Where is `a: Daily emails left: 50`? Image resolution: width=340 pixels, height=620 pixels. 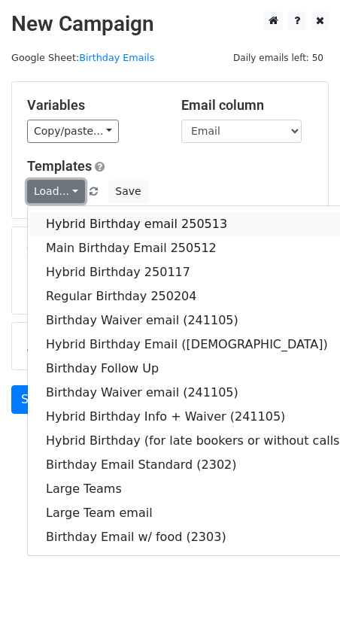 a: Daily emails left: 50 is located at coordinates (278, 57).